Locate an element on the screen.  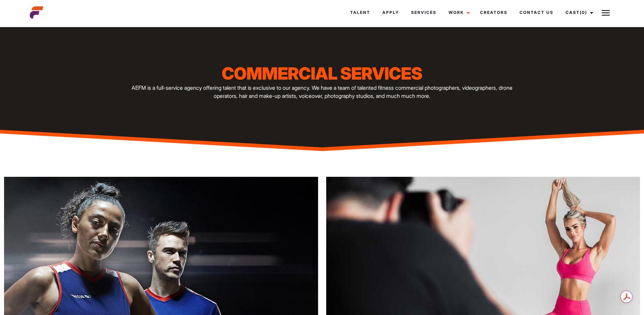
a: Cast(0) is located at coordinates (579, 12).